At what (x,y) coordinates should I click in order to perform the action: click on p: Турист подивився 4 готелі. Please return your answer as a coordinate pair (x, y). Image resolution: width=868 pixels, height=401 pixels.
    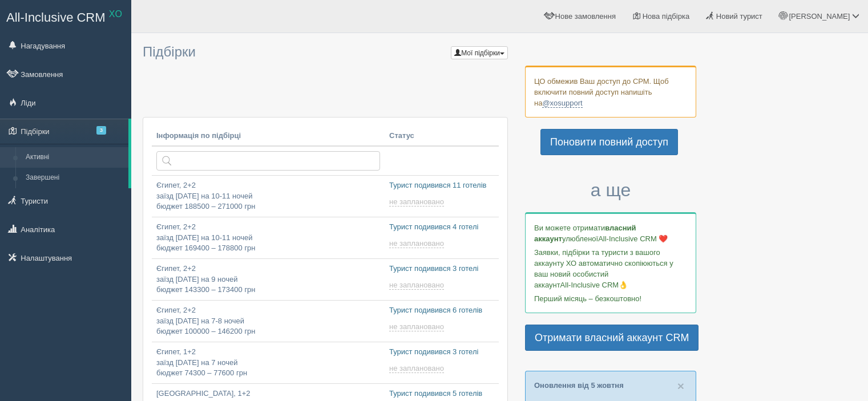
    Looking at the image, I should click on (441, 227).